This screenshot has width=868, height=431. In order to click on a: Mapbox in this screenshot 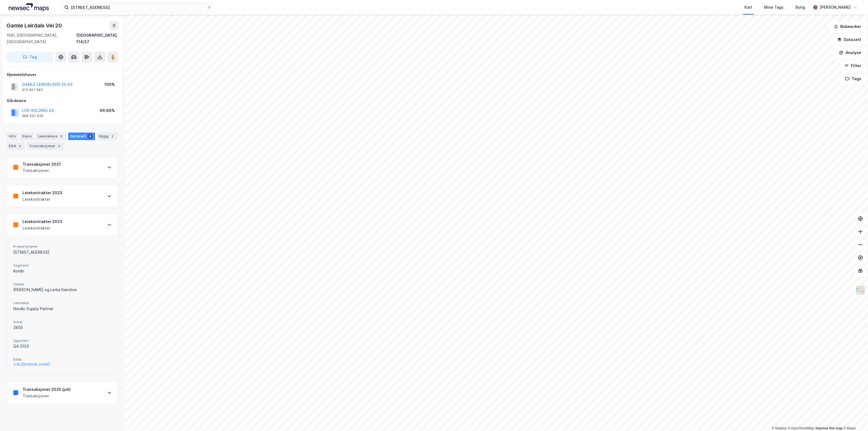, I will do `click(779, 428)`.